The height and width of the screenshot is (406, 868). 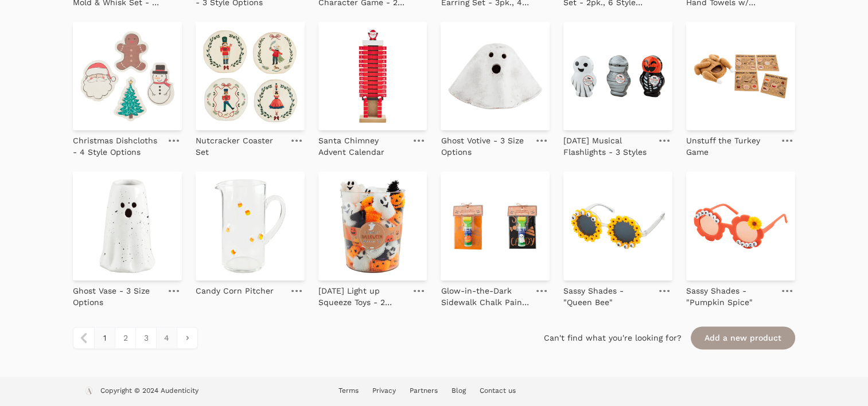 What do you see at coordinates (617, 76) in the screenshot?
I see `img: Halloween Musical Flashlights - 3 Styles` at bounding box center [617, 76].